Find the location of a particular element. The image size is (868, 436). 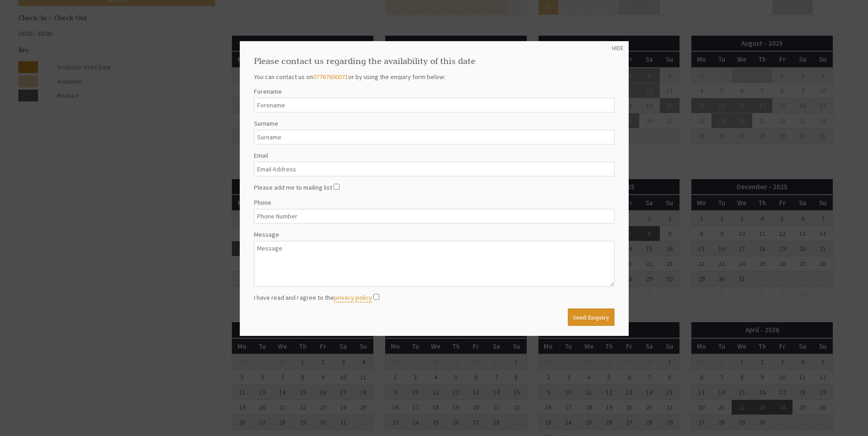

h2: Please contact us regarding the availability of this date is located at coordinates (434, 61).